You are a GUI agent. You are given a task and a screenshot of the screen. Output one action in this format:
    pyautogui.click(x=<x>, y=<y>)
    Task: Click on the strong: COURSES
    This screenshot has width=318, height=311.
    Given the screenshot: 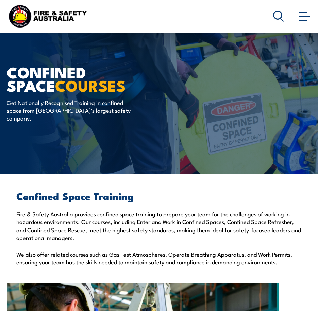 What is the action you would take?
    pyautogui.click(x=90, y=85)
    